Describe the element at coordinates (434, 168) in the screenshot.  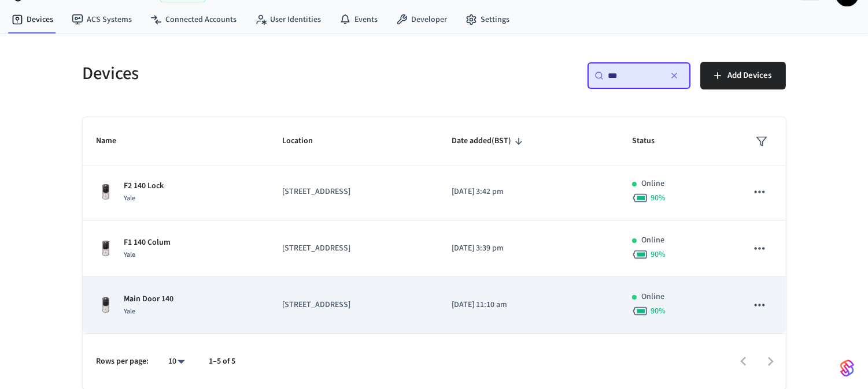
I see `table: sticky table` at that location.